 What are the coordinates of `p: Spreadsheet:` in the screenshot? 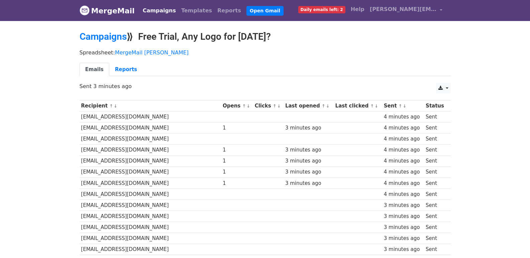 It's located at (265, 52).